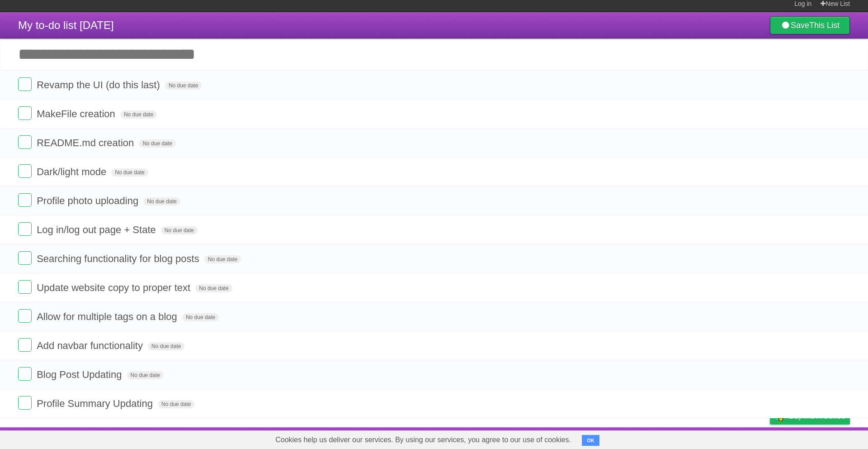 This screenshot has width=868, height=449. Describe the element at coordinates (821, 438) in the screenshot. I see `a: Suggest a feature` at that location.